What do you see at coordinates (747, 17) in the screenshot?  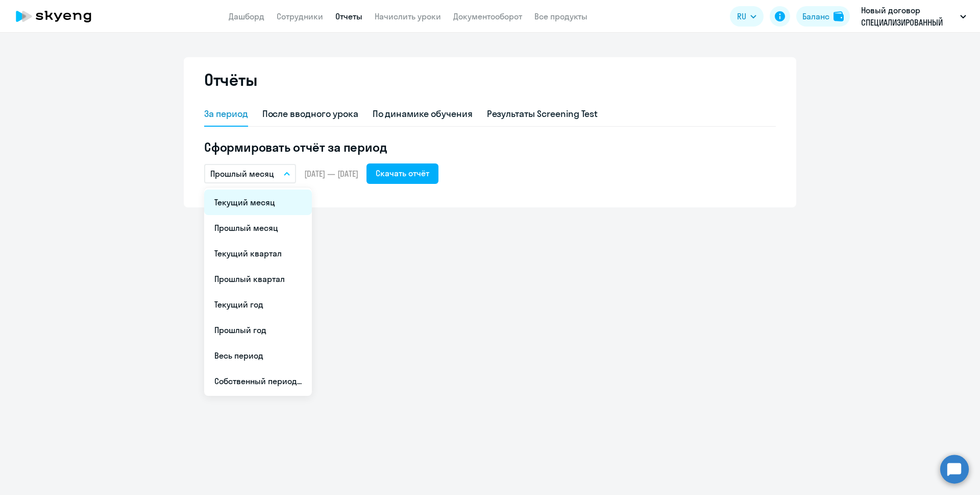 I see `button: RU` at bounding box center [747, 17].